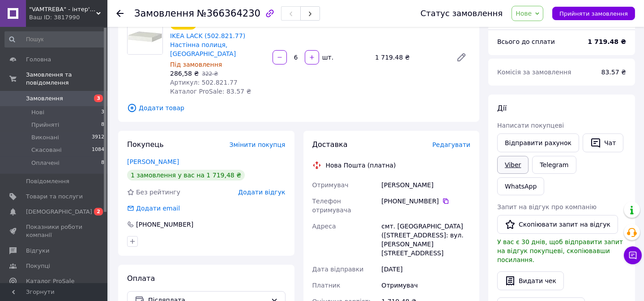 Image resolution: width=644 pixels, height=301 pixels. What do you see at coordinates (38, 60) in the screenshot?
I see `span: Головна` at bounding box center [38, 60].